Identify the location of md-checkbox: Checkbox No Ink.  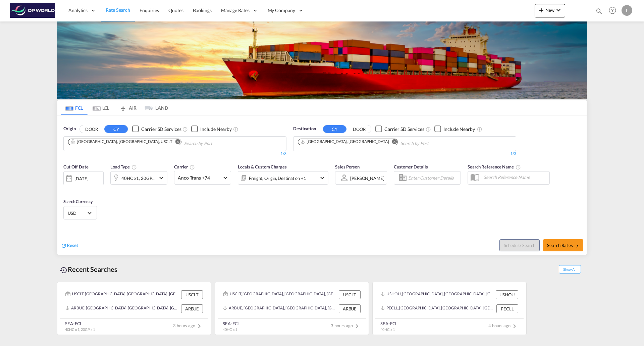
(157, 129).